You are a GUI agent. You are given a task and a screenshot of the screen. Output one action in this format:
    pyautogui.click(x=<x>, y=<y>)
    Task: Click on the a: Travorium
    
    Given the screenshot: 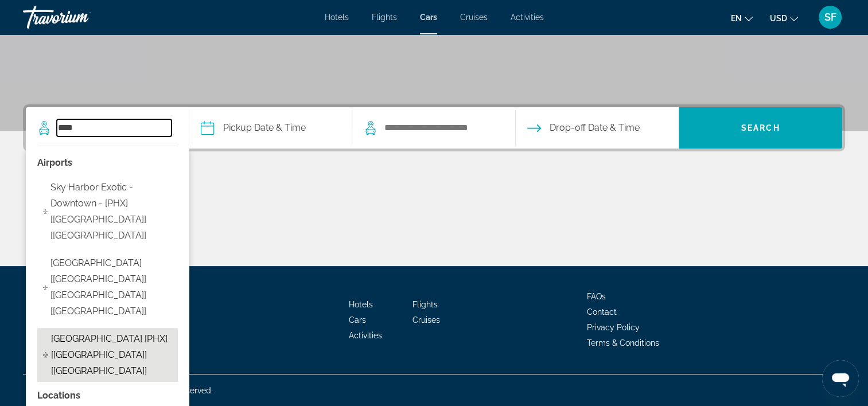 What is the action you would take?
    pyautogui.click(x=80, y=17)
    